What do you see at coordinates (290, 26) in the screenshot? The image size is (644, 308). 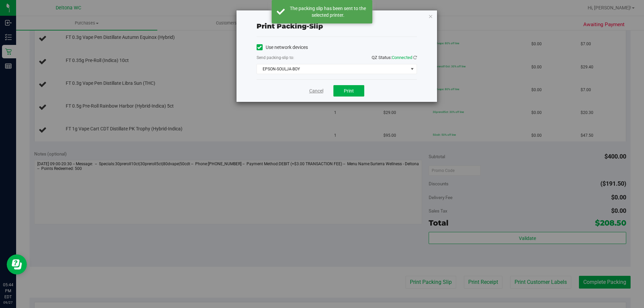 I see `span: Print packing-slip` at bounding box center [290, 26].